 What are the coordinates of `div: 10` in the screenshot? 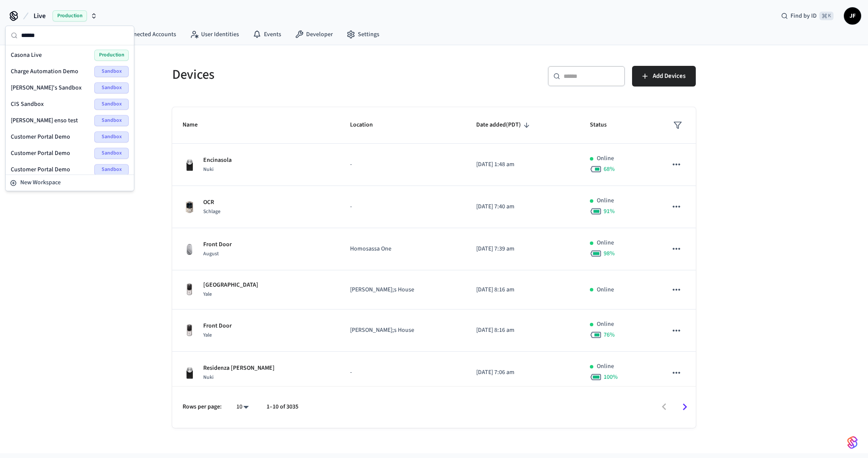 It's located at (242, 407).